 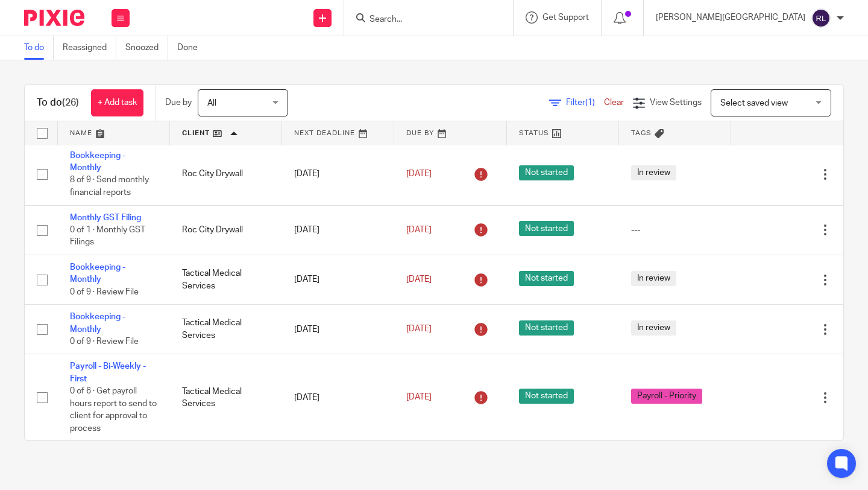 What do you see at coordinates (108, 372) in the screenshot?
I see `a: Payroll - Bi-Weekly - First` at bounding box center [108, 372].